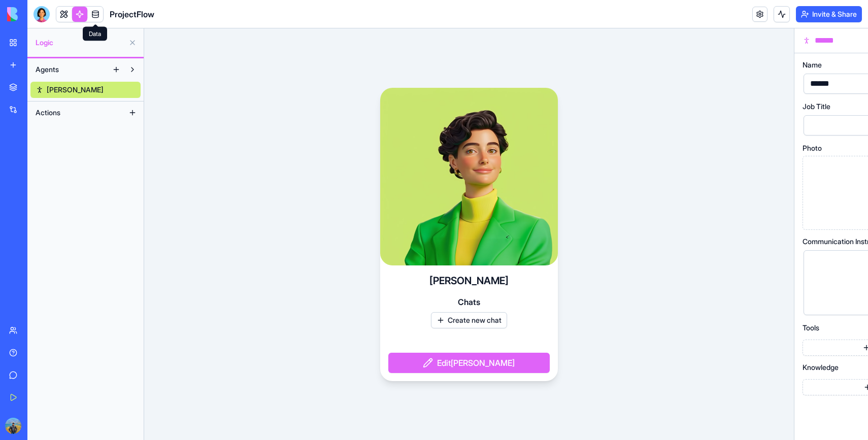 The image size is (868, 440). What do you see at coordinates (132, 14) in the screenshot?
I see `span: ProjectFlow` at bounding box center [132, 14].